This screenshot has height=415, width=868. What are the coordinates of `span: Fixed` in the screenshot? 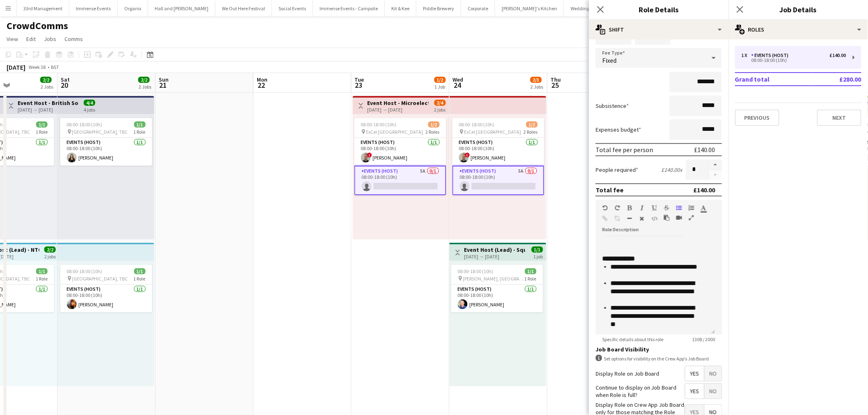 It's located at (609, 60).